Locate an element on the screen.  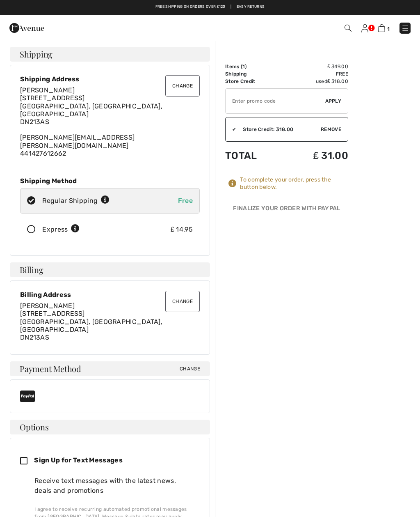
div: Shipping Method is located at coordinates (110, 180).